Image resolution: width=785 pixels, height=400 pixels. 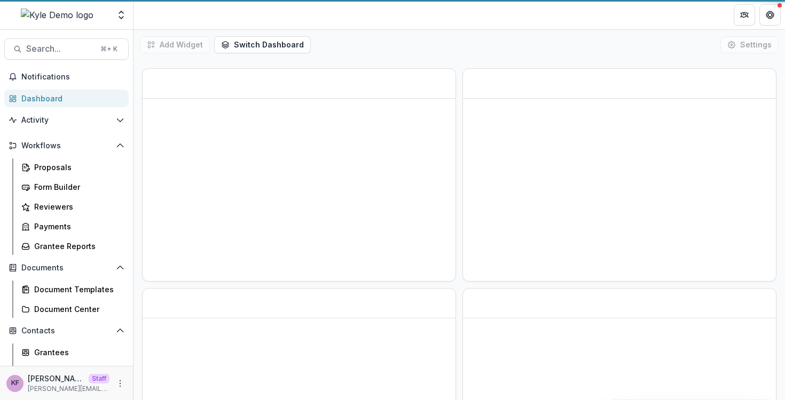 What do you see at coordinates (121, 15) in the screenshot?
I see `button: Open entity switcher` at bounding box center [121, 15].